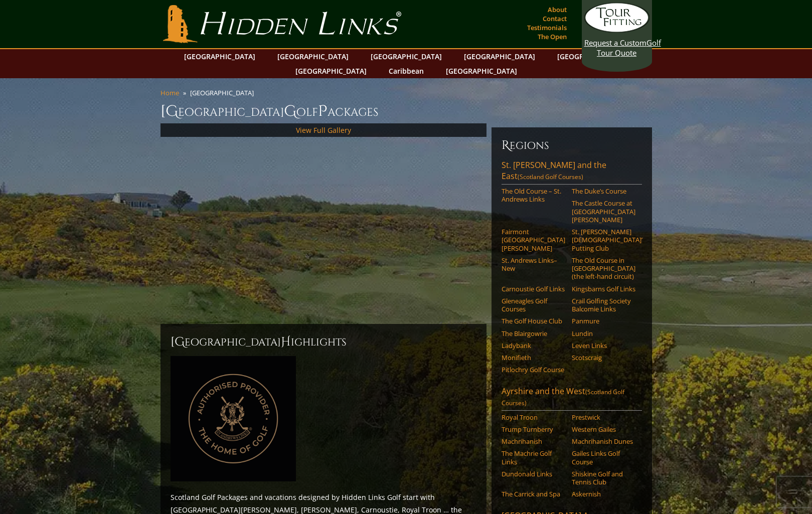  What do you see at coordinates (603, 191) in the screenshot?
I see `a: The Duke’s Course` at bounding box center [603, 191].